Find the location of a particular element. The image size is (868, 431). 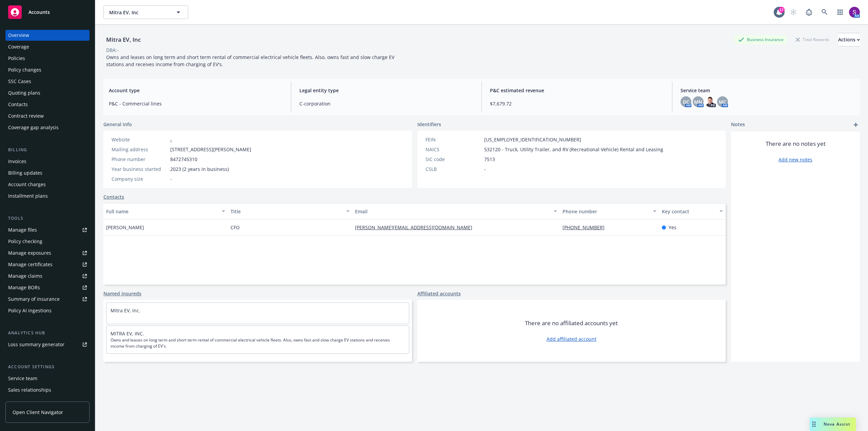

a: Report a Bug is located at coordinates (809, 12).